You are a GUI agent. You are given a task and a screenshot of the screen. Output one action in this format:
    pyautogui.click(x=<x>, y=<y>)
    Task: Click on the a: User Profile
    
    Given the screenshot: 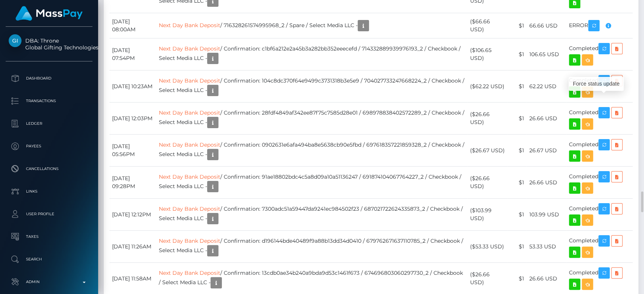 What is the action you would take?
    pyautogui.click(x=49, y=214)
    